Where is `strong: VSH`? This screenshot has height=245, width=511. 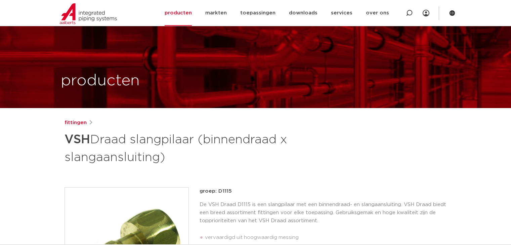 strong: VSH is located at coordinates (77, 140).